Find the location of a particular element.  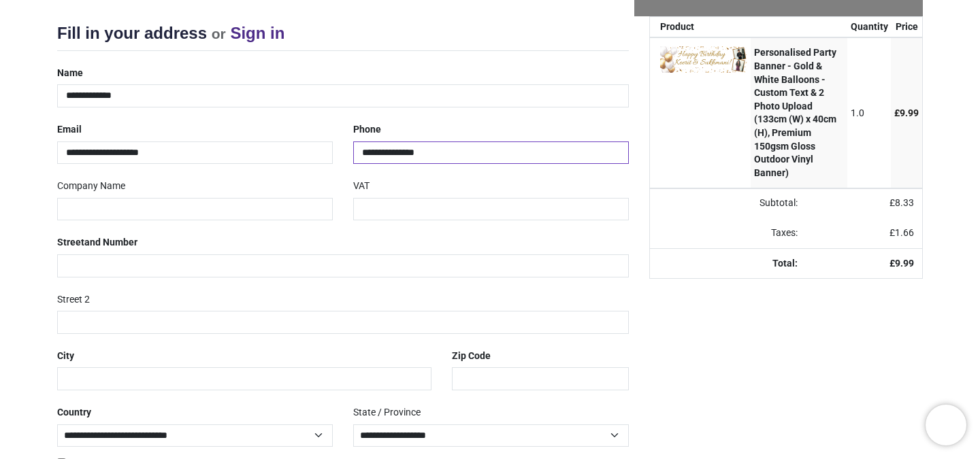

label: Email is located at coordinates (69, 130).